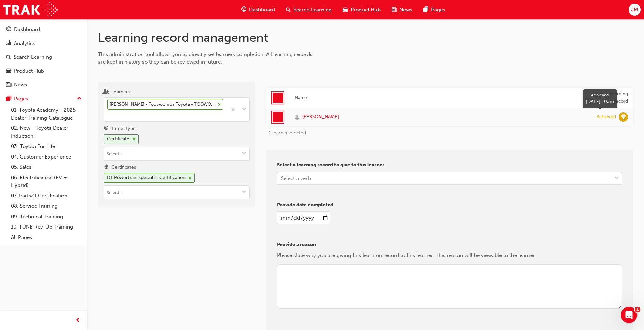  I want to click on span: Please state why you are giving this learning record to this learner. This reason will be viewabl..., so click(407, 255).